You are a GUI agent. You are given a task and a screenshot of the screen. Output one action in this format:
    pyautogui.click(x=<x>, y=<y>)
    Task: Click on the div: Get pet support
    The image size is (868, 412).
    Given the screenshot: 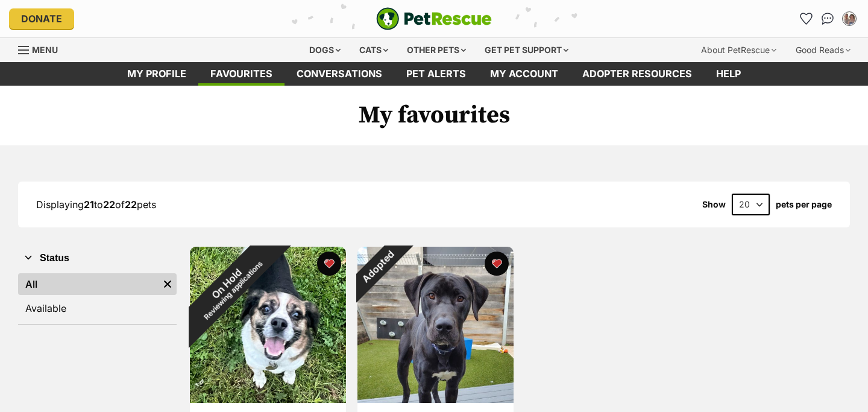 What is the action you would take?
    pyautogui.click(x=526, y=50)
    